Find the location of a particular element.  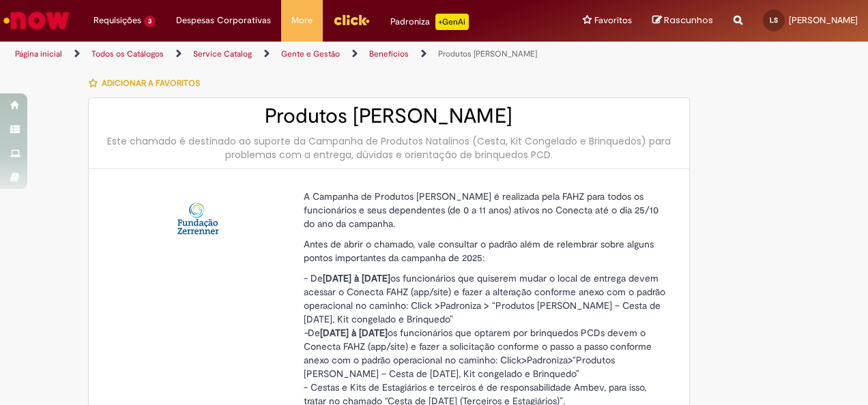

div: Padroniza is located at coordinates (429, 22).